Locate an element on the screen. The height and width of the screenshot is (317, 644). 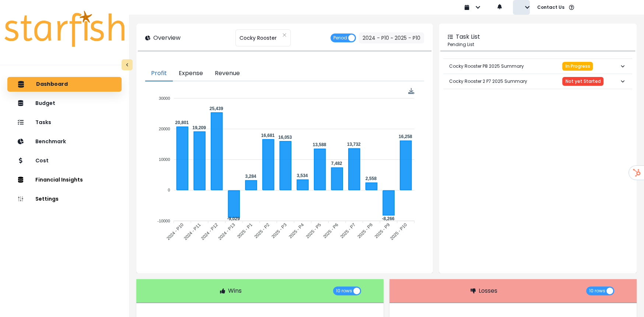
tspan: 2025 - P1 is located at coordinates (245, 230).